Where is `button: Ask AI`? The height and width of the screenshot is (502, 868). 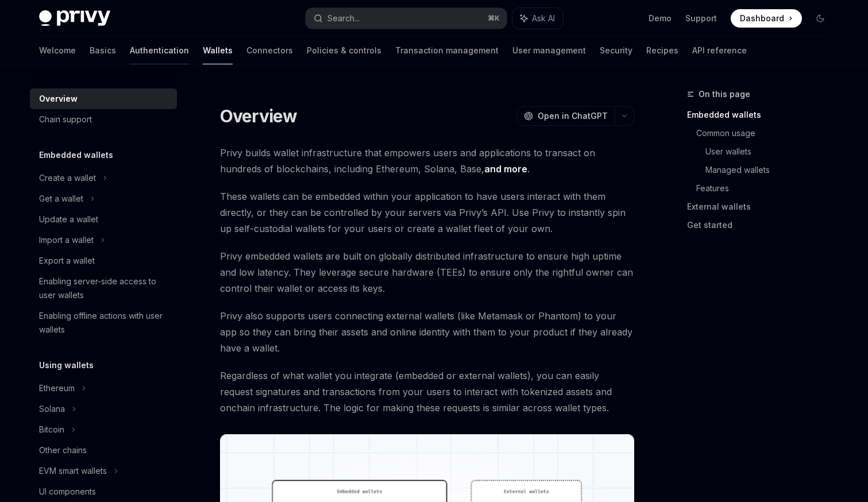
button: Ask AI is located at coordinates (538, 18).